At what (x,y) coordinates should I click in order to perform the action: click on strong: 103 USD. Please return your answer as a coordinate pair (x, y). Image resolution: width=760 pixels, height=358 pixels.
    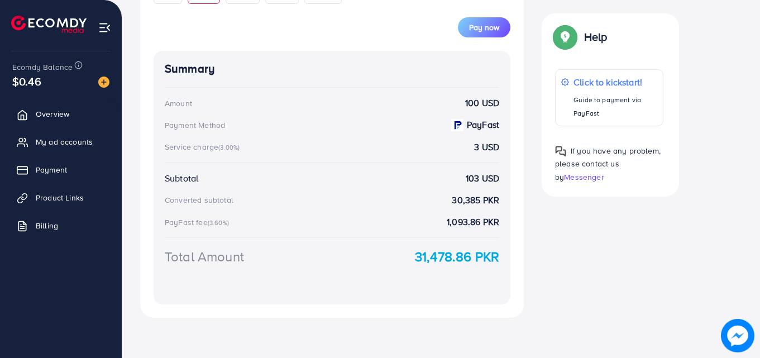
    Looking at the image, I should click on (482, 178).